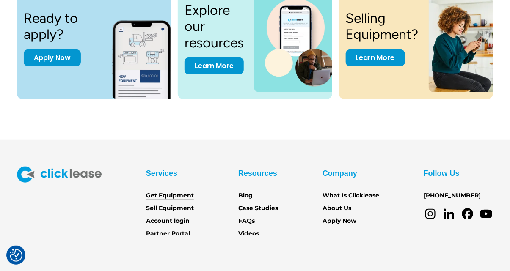  Describe the element at coordinates (16, 255) in the screenshot. I see `button: Consent Preferences` at that location.